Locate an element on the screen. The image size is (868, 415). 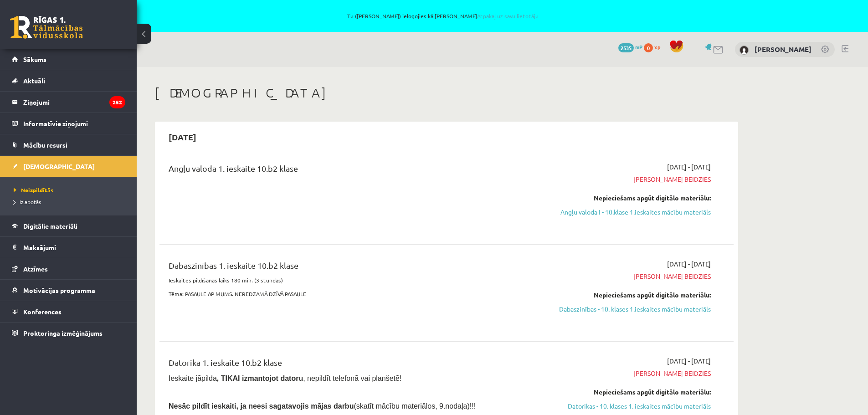
a: Digitālie materiāli is located at coordinates (68, 226).